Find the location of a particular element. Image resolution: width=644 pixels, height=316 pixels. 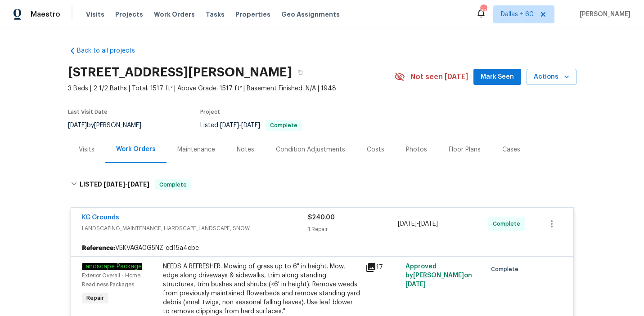

span: Projects is located at coordinates (129, 14).